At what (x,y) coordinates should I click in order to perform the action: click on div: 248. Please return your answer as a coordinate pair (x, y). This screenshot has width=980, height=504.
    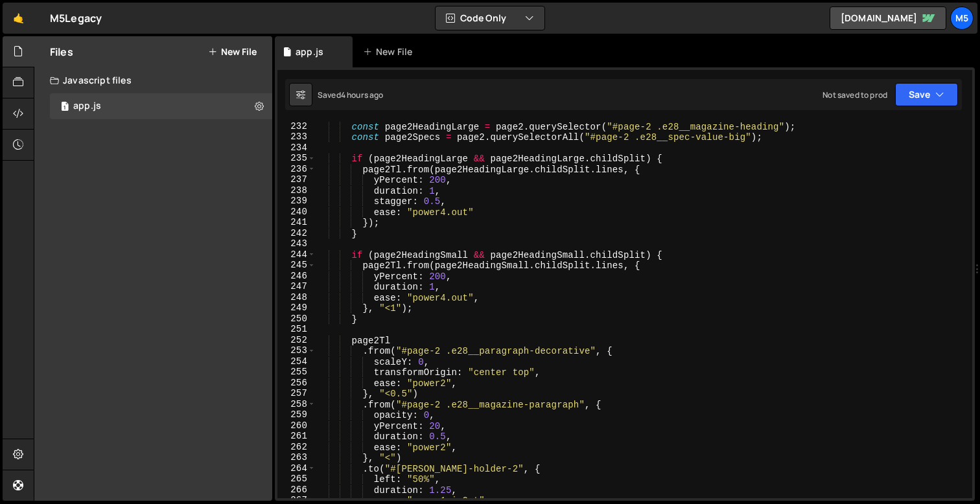
    Looking at the image, I should click on (296, 297).